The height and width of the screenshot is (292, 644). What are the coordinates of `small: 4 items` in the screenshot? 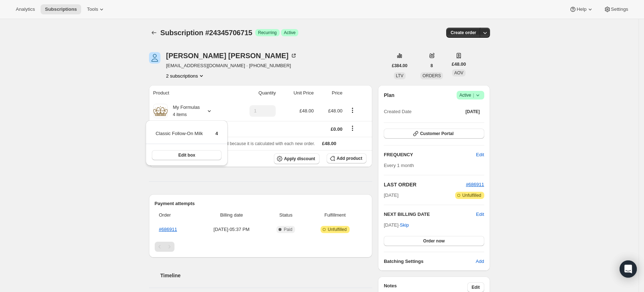 It's located at (180, 114).